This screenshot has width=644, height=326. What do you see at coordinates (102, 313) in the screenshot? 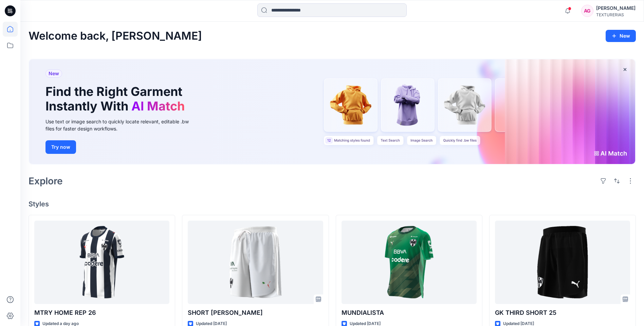
I see `p: MTRY HOME REP 26` at bounding box center [102, 313].